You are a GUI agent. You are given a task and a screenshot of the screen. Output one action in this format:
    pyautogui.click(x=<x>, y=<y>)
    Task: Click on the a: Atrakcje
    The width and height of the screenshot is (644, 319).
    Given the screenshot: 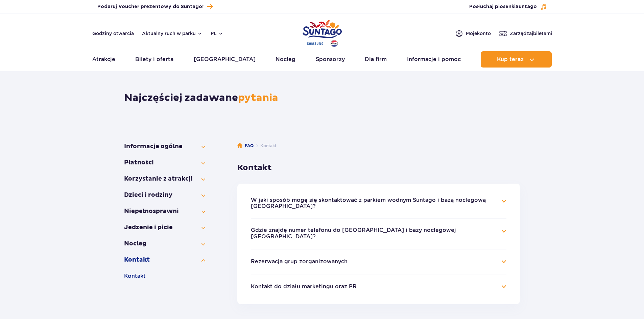 What is the action you would take?
    pyautogui.click(x=104, y=59)
    